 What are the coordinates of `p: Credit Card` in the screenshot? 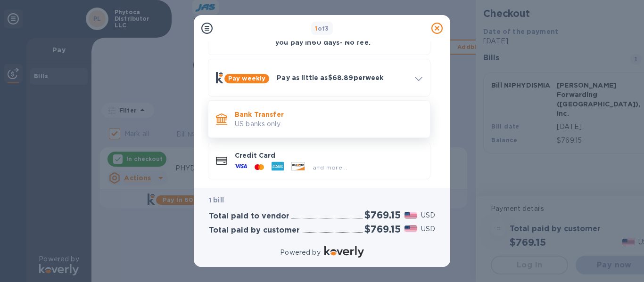 It's located at (329, 155).